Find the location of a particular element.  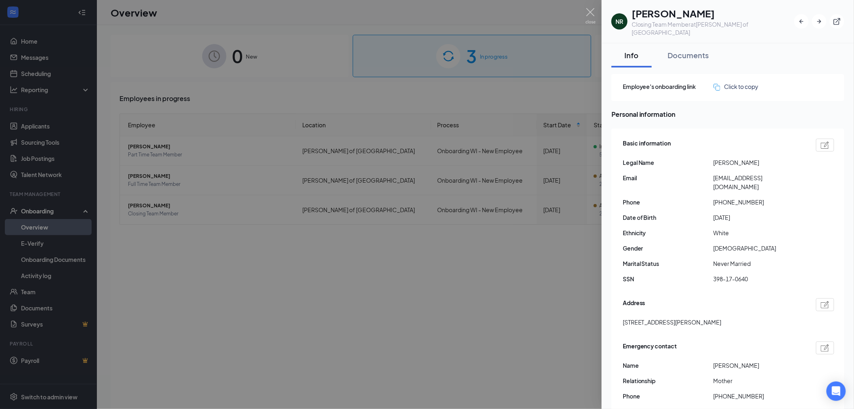

button: ExternalLink is located at coordinates (837, 21).